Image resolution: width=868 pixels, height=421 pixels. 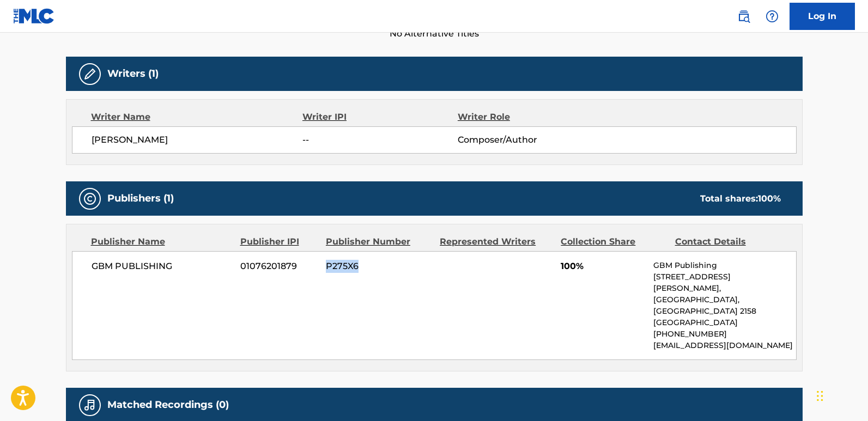 I want to click on h5: Writers (1), so click(x=133, y=73).